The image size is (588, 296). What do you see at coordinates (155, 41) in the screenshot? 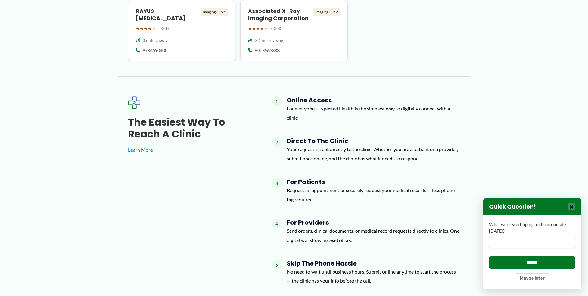
I see `span: 0 miles away` at bounding box center [155, 41].